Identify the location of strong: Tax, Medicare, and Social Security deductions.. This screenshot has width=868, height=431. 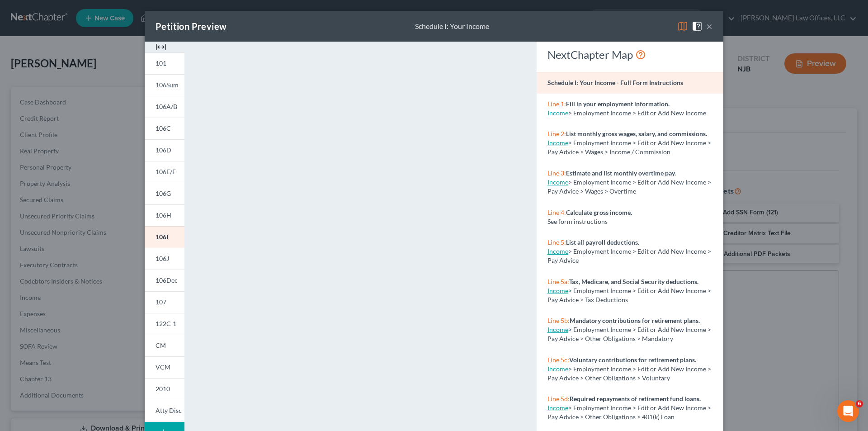
(634, 281).